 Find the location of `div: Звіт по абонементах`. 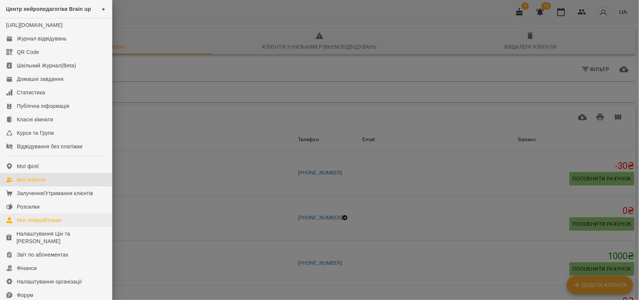

div: Звіт по абонементах is located at coordinates (43, 255).